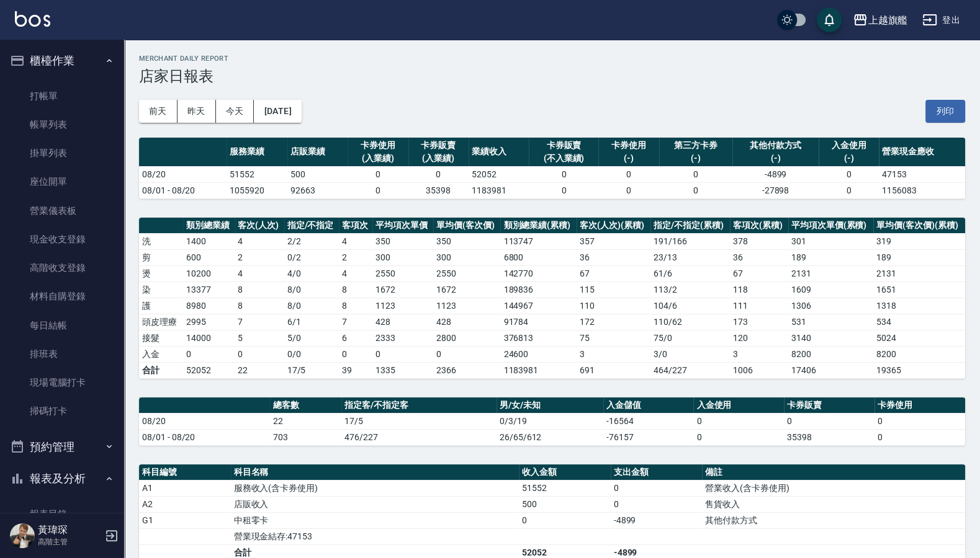 Image resolution: width=980 pixels, height=558 pixels. I want to click on td: 1318, so click(919, 306).